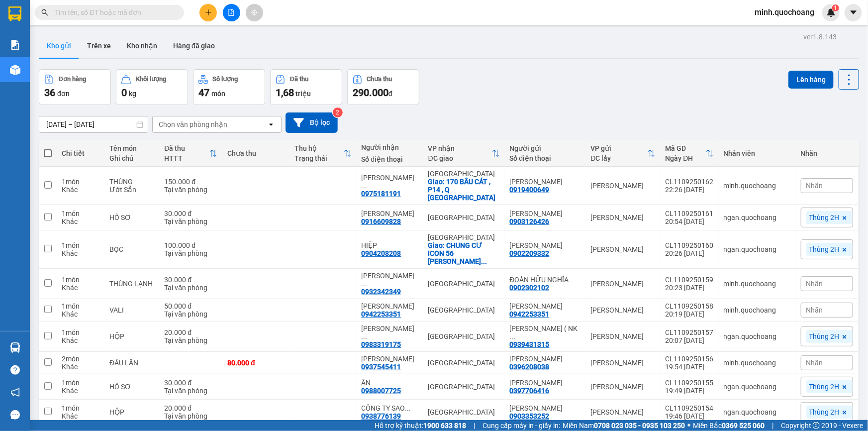 This screenshot has height=431, width=868. I want to click on div: ÂN, so click(390, 382).